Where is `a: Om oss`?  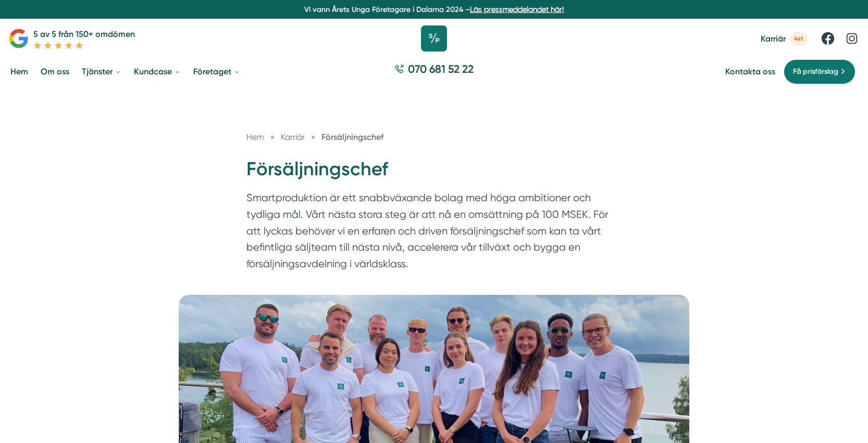
a: Om oss is located at coordinates (55, 71).